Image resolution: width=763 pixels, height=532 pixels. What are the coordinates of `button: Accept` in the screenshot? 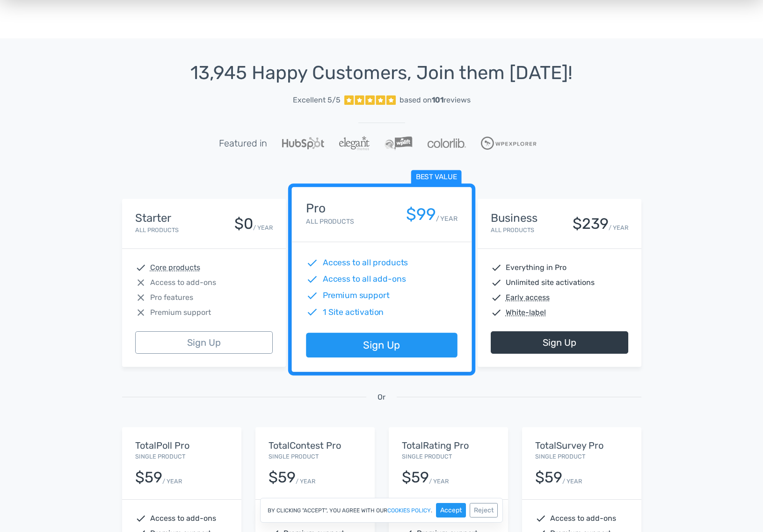 It's located at (450, 509).